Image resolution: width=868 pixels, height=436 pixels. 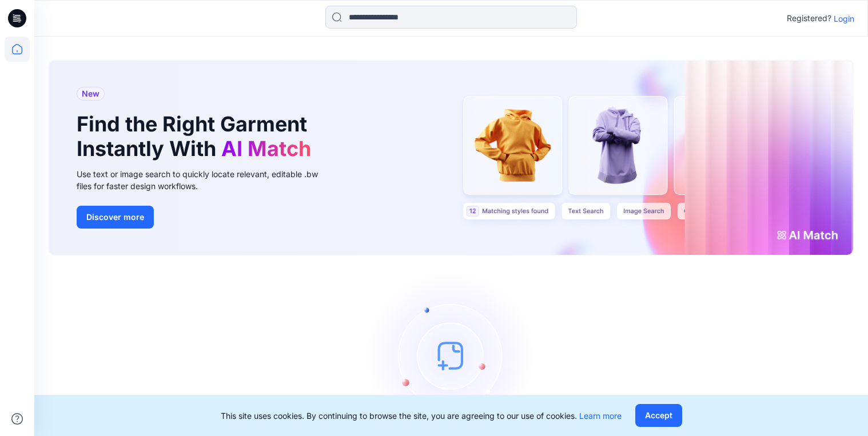 What do you see at coordinates (115, 217) in the screenshot?
I see `a: Discover more` at bounding box center [115, 217].